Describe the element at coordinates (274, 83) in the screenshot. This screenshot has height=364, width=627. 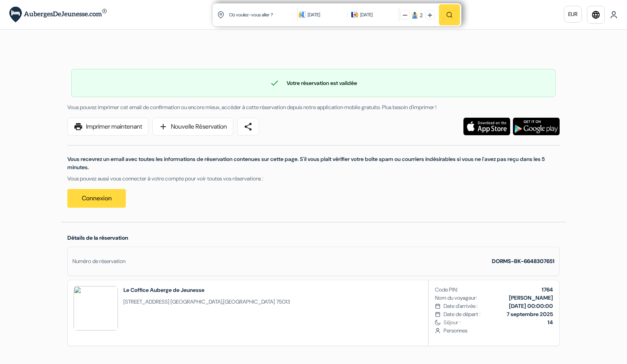
I see `span: check` at that location.